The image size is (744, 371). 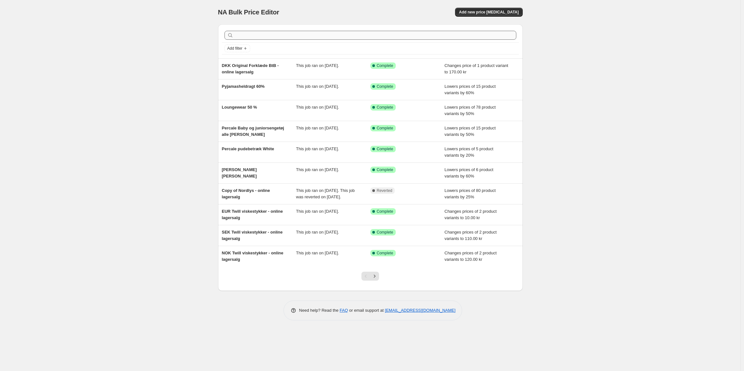 I want to click on span: SEK Twill viskestykker - online lagersalg, so click(x=252, y=235).